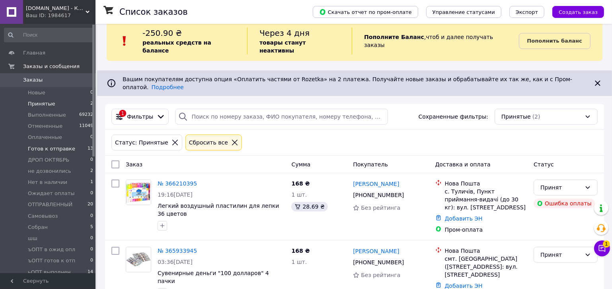  Describe the element at coordinates (309, 206) in the screenshot. I see `div: 28.69 ₴` at that location.